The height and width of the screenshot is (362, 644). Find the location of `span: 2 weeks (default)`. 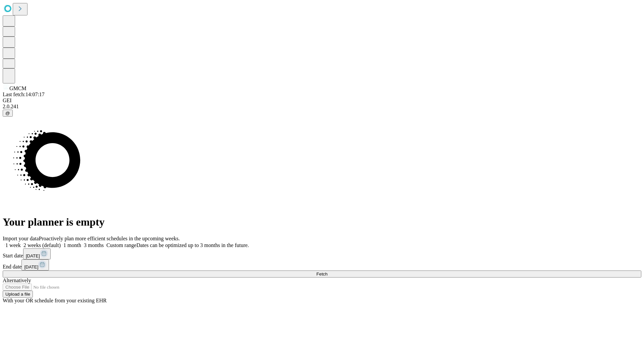

span: 2 weeks (default) is located at coordinates (42, 245).